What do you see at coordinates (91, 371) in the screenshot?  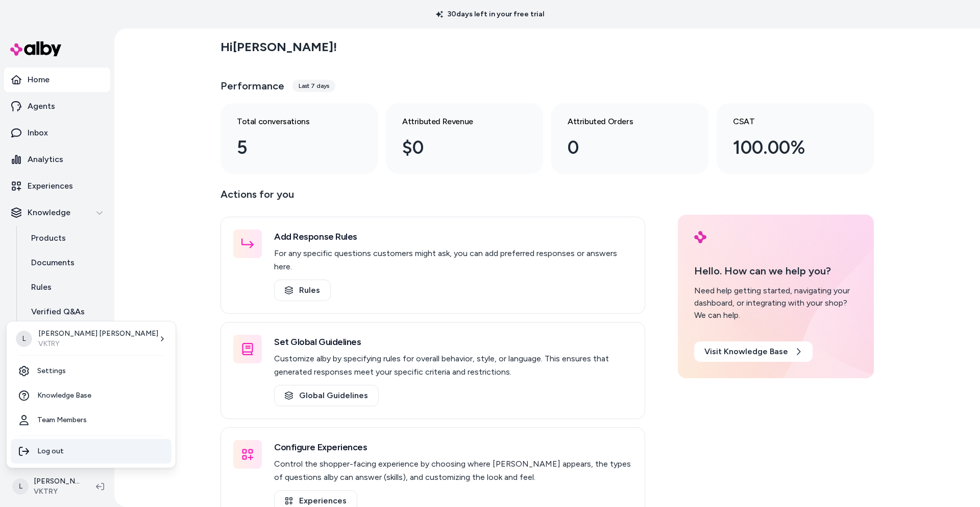 I see `a: Settings` at bounding box center [91, 371].